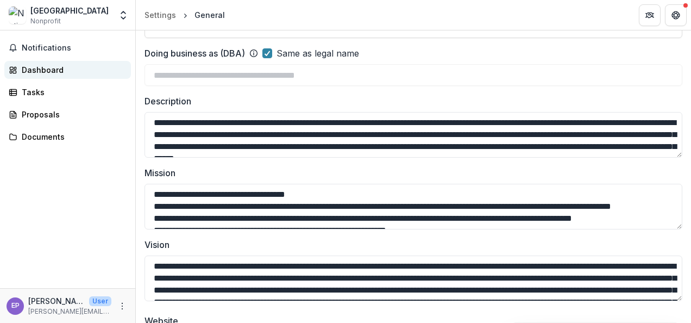  What do you see at coordinates (15, 305) in the screenshot?
I see `div: Emily Penn` at bounding box center [15, 305].